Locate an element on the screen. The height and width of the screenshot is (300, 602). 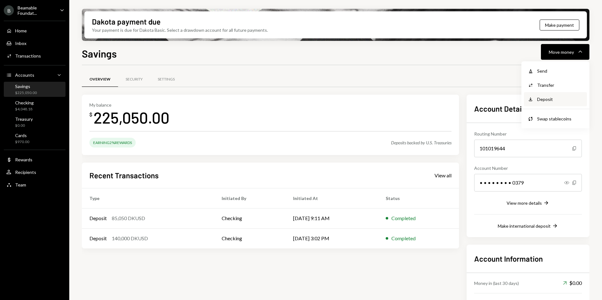
div: 85,050 DKUSD is located at coordinates (128, 218).